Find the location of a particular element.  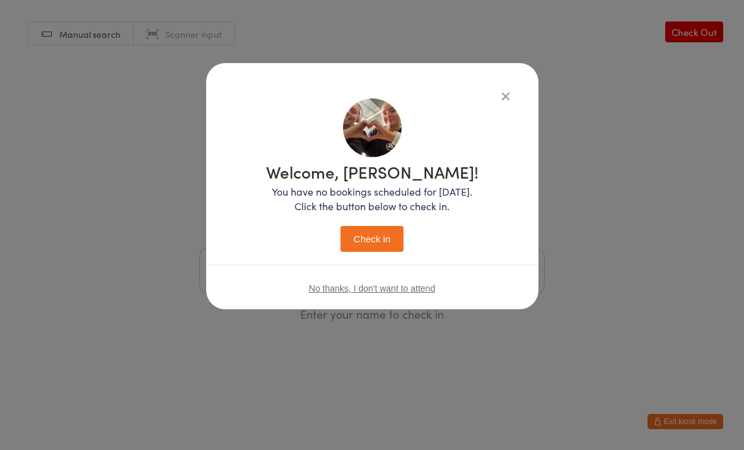

button: No thanks, I don't want to attend is located at coordinates (372, 288).